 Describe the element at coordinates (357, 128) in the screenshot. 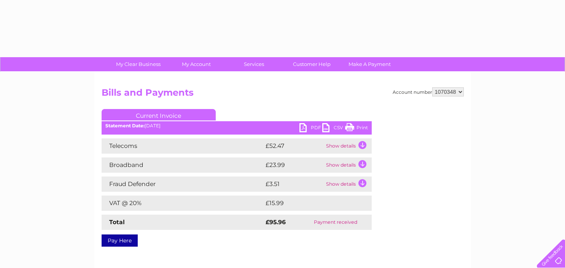

I see `a: Print` at that location.